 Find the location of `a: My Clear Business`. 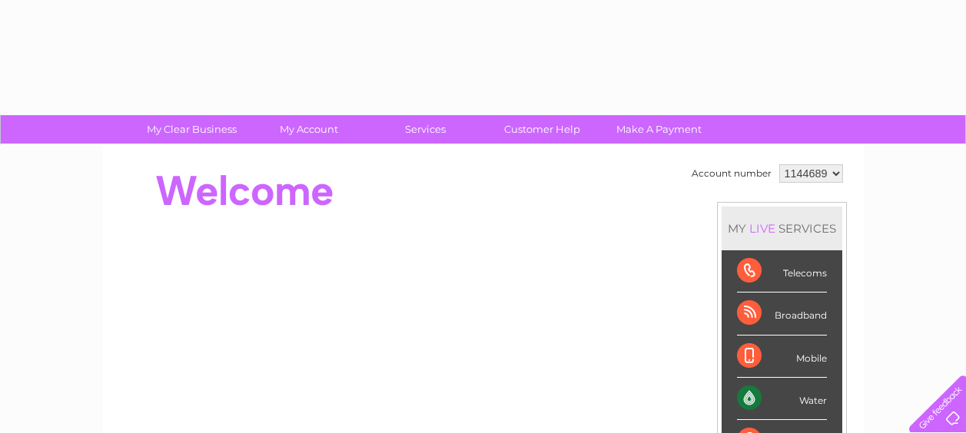

a: My Clear Business is located at coordinates (191, 129).